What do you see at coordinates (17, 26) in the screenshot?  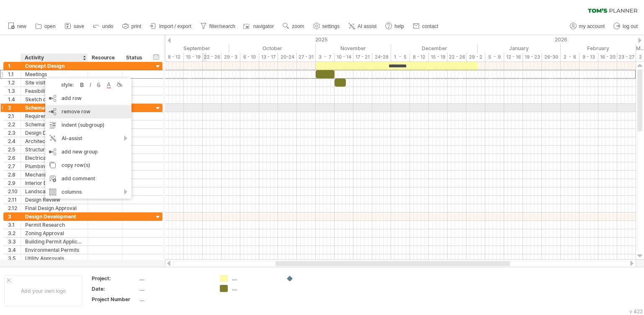 I see `a: new` at bounding box center [17, 26].